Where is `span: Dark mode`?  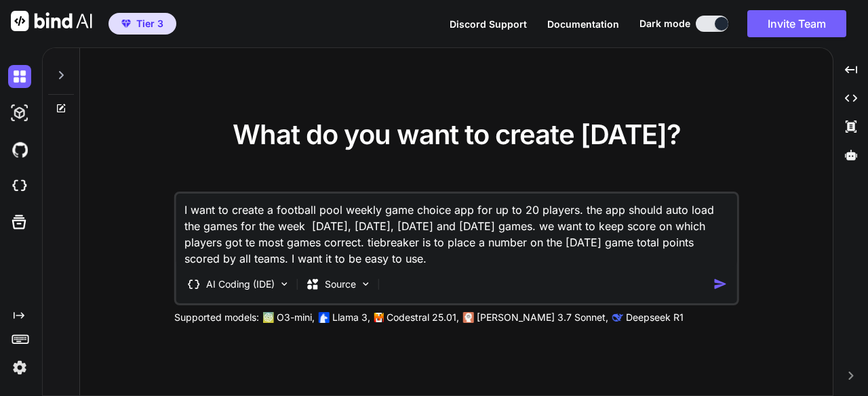
span: Dark mode is located at coordinates (665, 24).